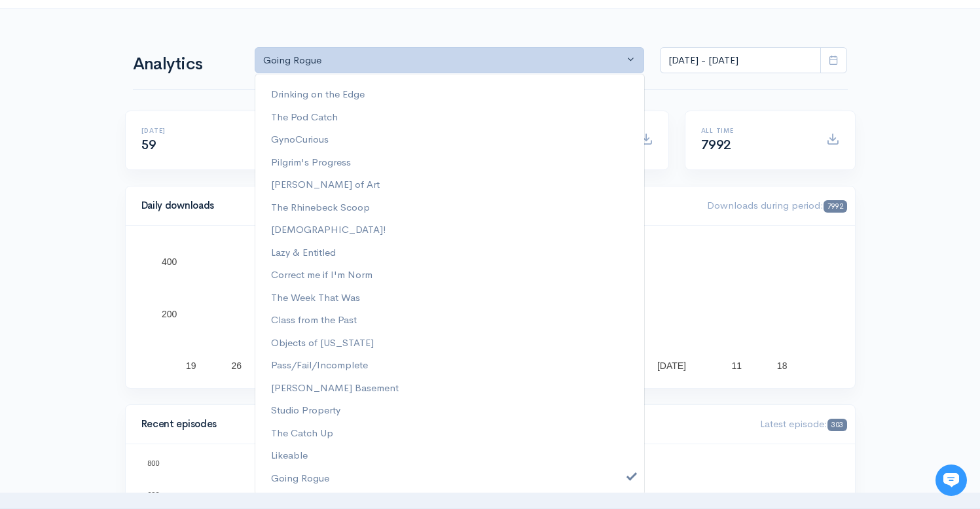 The height and width of the screenshot is (509, 980). Describe the element at coordinates (153, 494) in the screenshot. I see `text: 600` at that location.